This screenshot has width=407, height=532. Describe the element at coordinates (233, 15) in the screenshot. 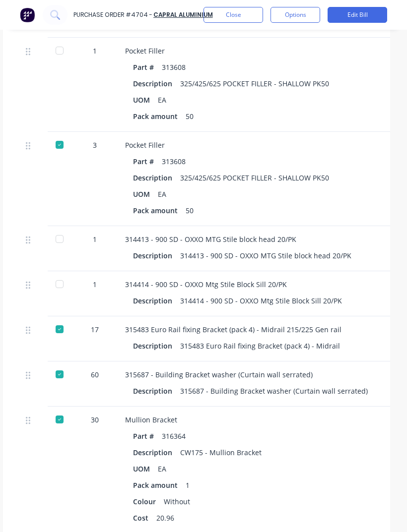

I see `button: Close` at that location.